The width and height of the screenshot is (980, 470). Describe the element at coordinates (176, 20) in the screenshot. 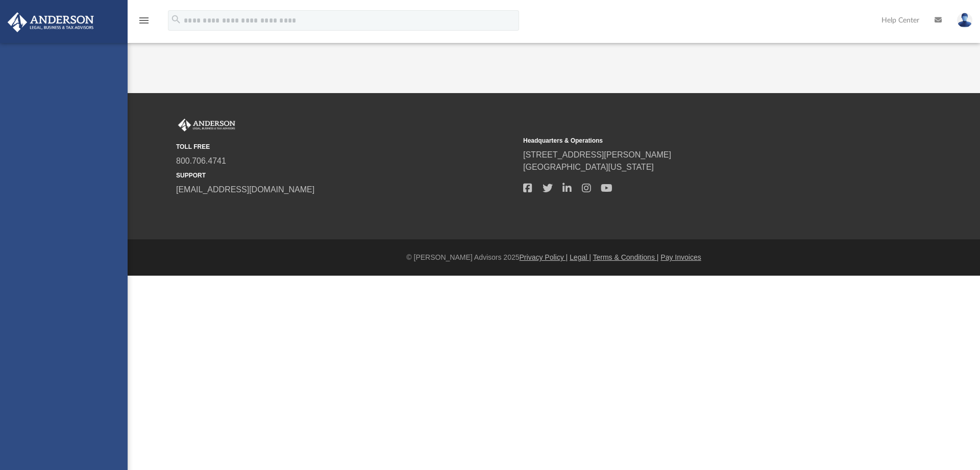

I see `i: search` at that location.